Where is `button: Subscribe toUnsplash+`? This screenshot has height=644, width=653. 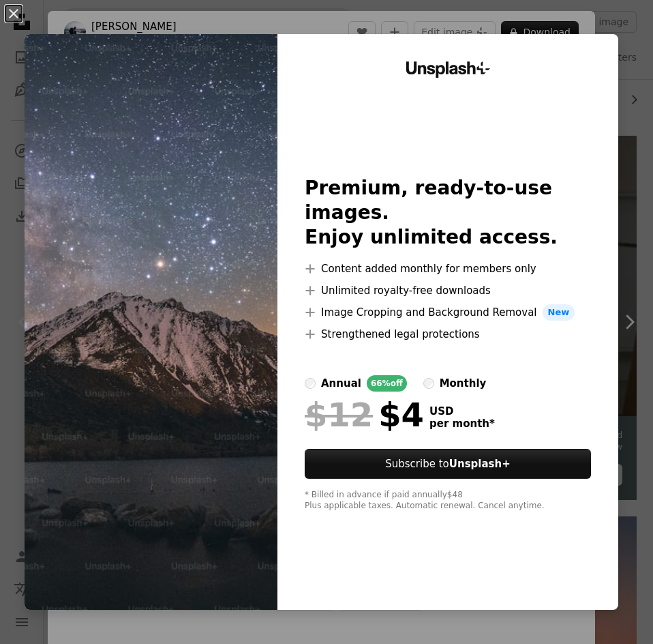 button: Subscribe toUnsplash+ is located at coordinates (448, 464).